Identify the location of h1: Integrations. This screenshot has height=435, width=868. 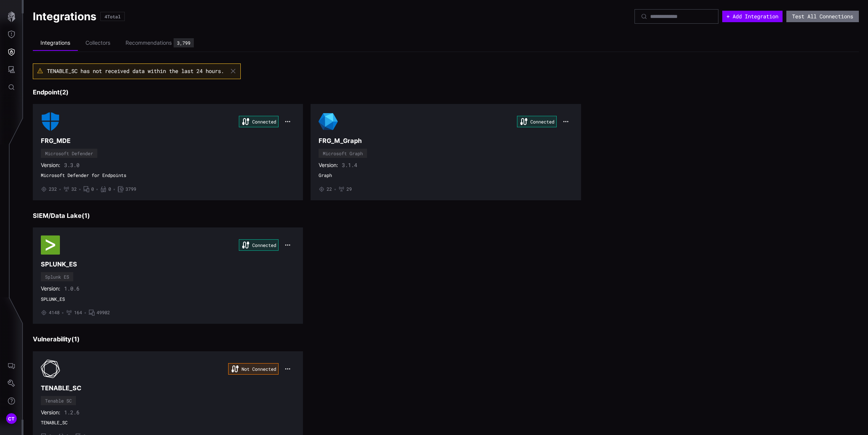
(64, 16).